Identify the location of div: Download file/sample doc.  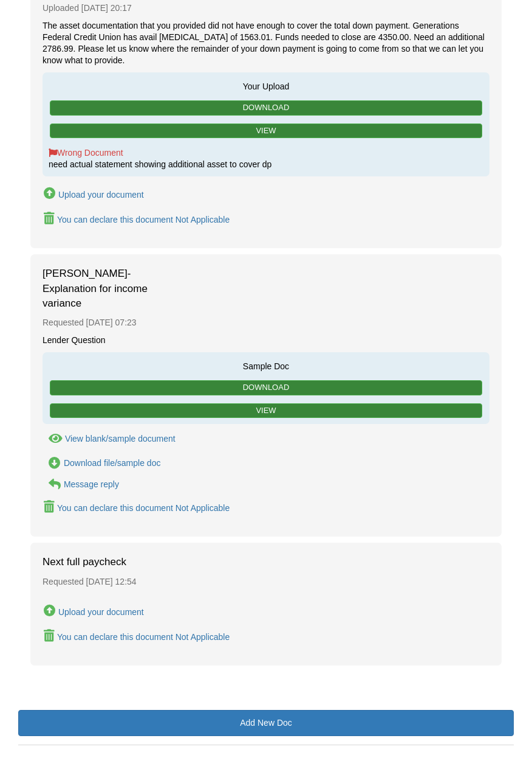
(112, 462).